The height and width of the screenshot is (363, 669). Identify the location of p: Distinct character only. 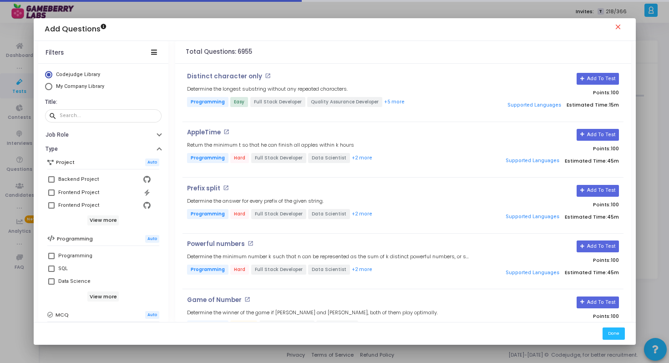
(224, 76).